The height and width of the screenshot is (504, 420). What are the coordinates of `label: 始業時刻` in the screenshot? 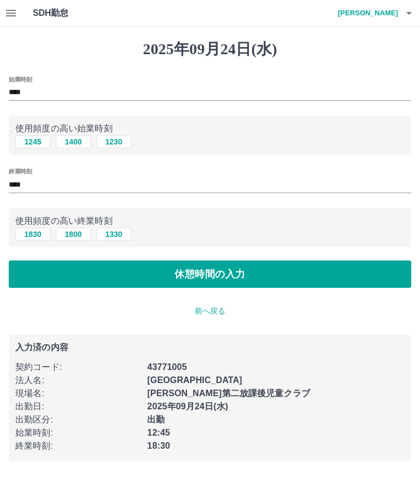 It's located at (20, 79).